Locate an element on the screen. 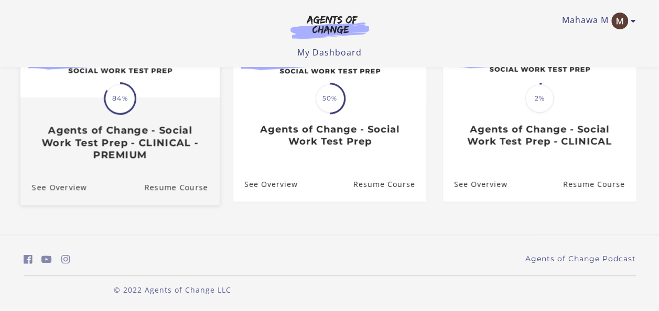 The image size is (659, 311). a: Agents of Change - Social Work Test Prep - CLINICAL: See Overview is located at coordinates (475, 184).